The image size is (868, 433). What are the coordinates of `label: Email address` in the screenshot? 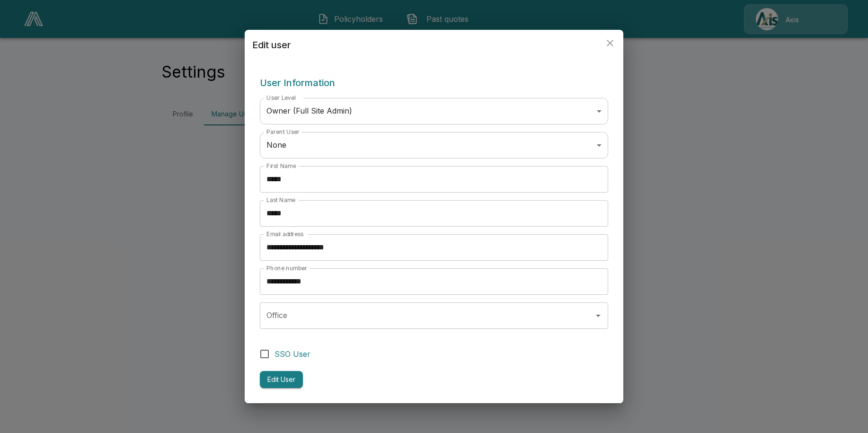 It's located at (285, 234).